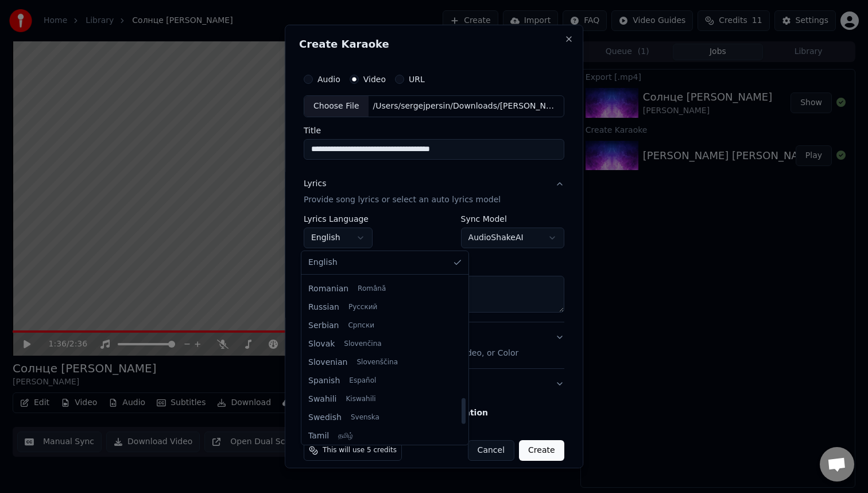 The height and width of the screenshot is (493, 868). I want to click on span: Swahili, so click(322, 399).